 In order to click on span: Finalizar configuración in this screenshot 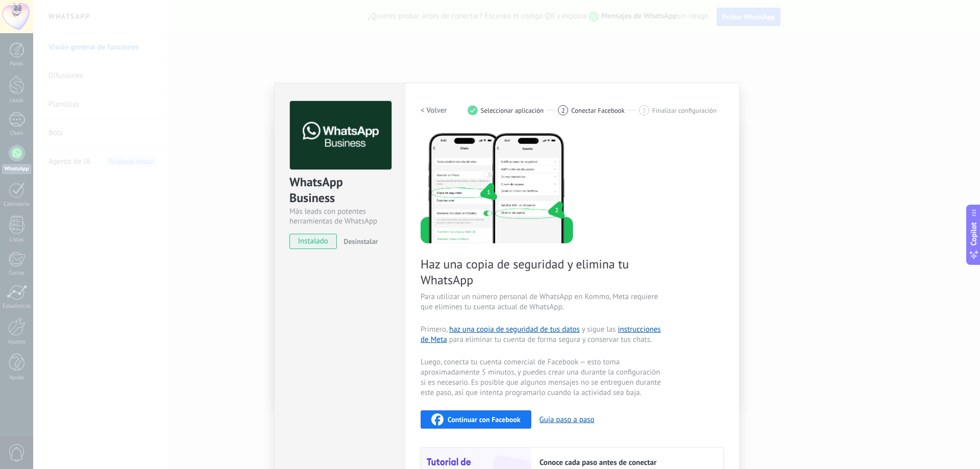, I will do `click(684, 110)`.